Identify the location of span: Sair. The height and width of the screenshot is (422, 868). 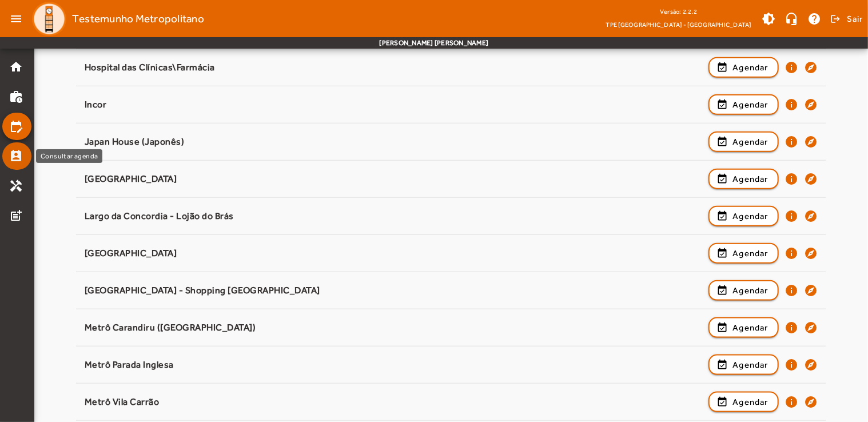
(854, 19).